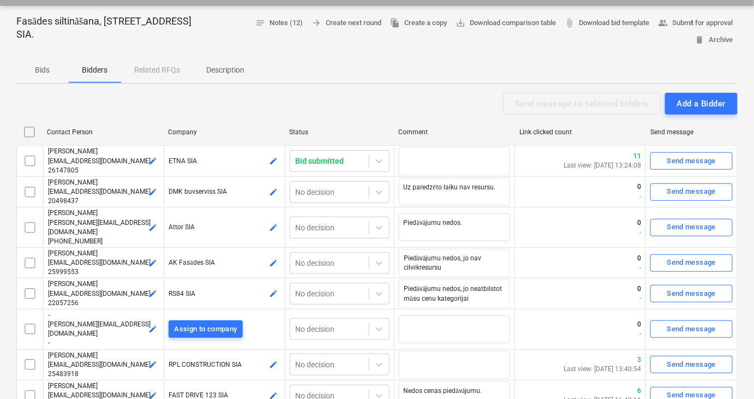 This screenshot has width=754, height=399. I want to click on p: RS84 SIA, so click(224, 294).